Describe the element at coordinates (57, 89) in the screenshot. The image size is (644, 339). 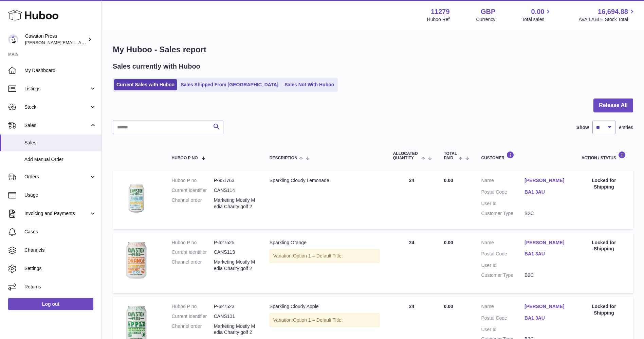
I see `span: Listings` at that location.